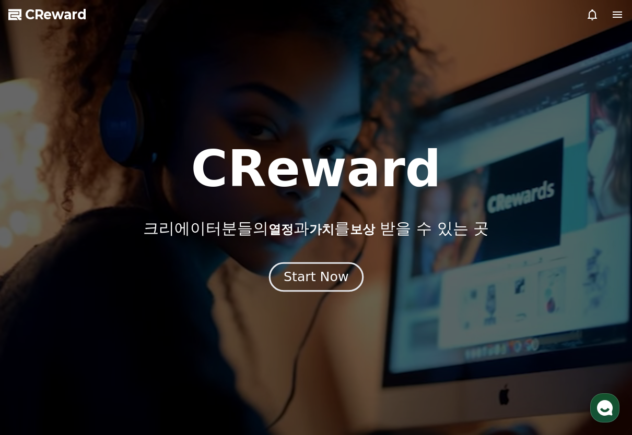  Describe the element at coordinates (315, 277) in the screenshot. I see `button: Start Now` at that location.